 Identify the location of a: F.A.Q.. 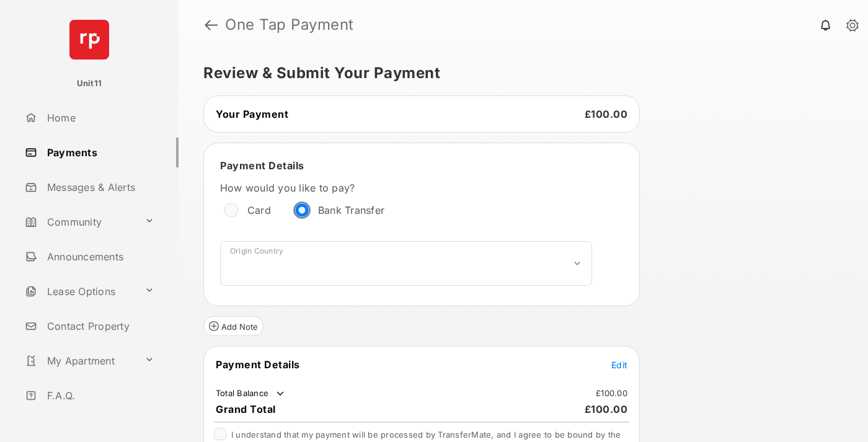
(100, 395).